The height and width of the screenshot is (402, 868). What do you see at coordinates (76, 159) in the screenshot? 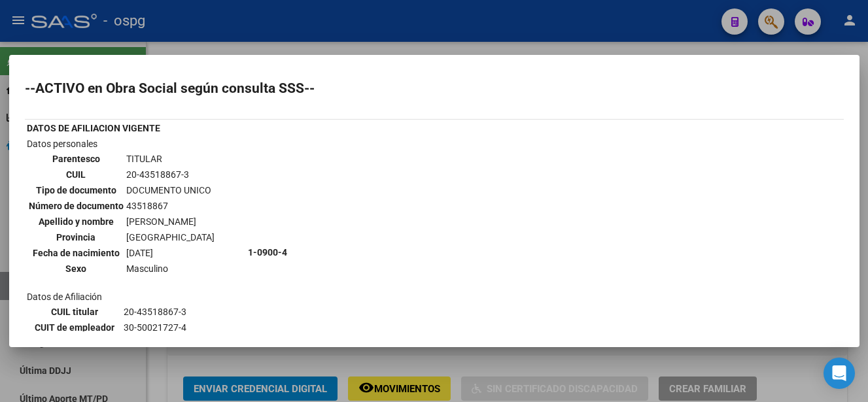
I see `th: Parentesco` at bounding box center [76, 159].